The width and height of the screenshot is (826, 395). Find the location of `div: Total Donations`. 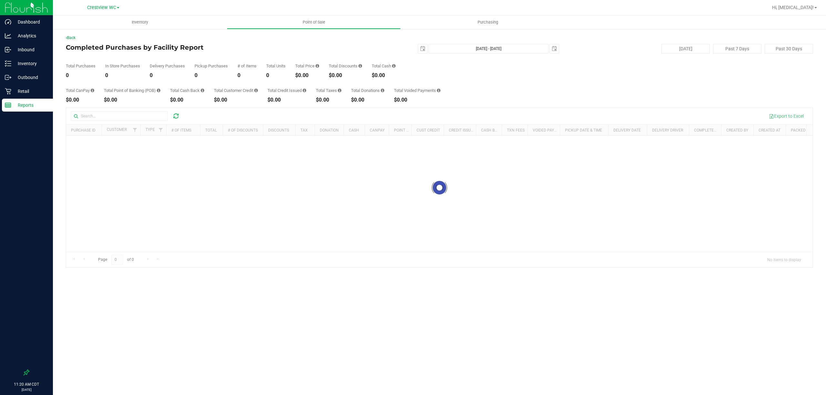

div: Total Donations is located at coordinates (367, 90).